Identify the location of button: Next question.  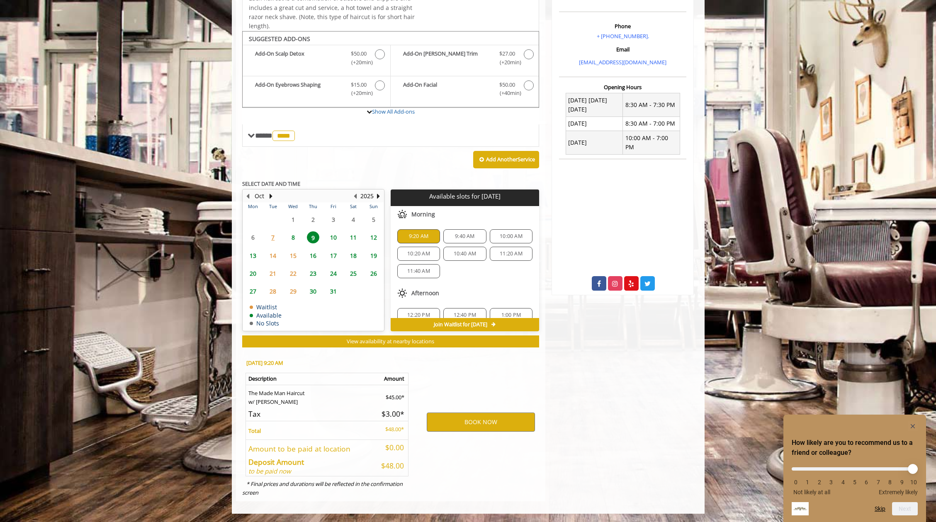
(905, 509).